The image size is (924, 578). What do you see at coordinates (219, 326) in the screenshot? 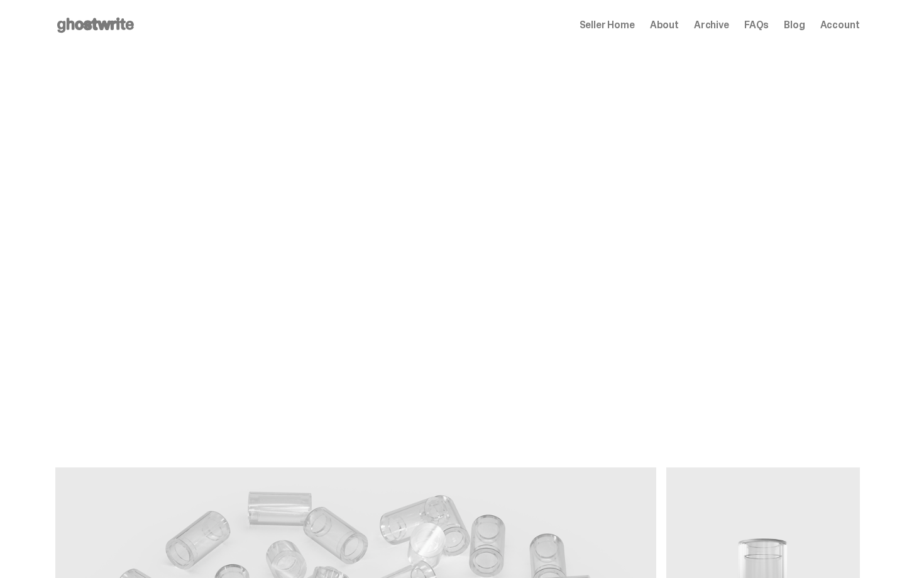
I see `h2: MLB "Game Face"` at bounding box center [219, 326].